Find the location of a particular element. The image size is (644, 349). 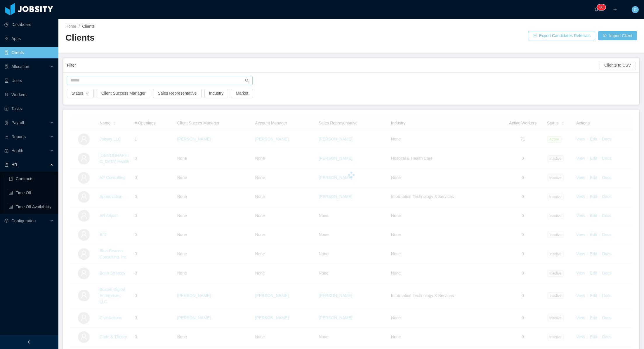

a: icon: userWorkers is located at coordinates (29, 95).